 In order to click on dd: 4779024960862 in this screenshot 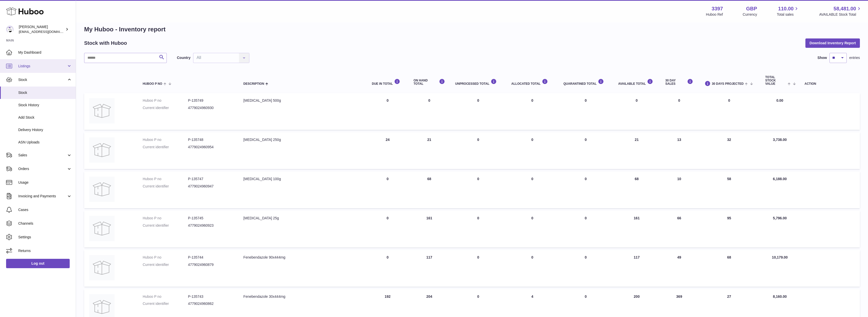, I will do `click(210, 304)`.